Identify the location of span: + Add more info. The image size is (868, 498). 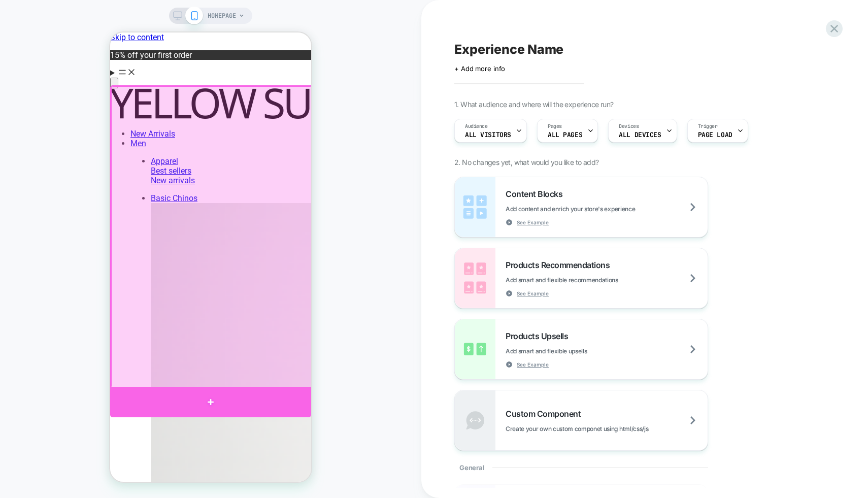
(480, 69).